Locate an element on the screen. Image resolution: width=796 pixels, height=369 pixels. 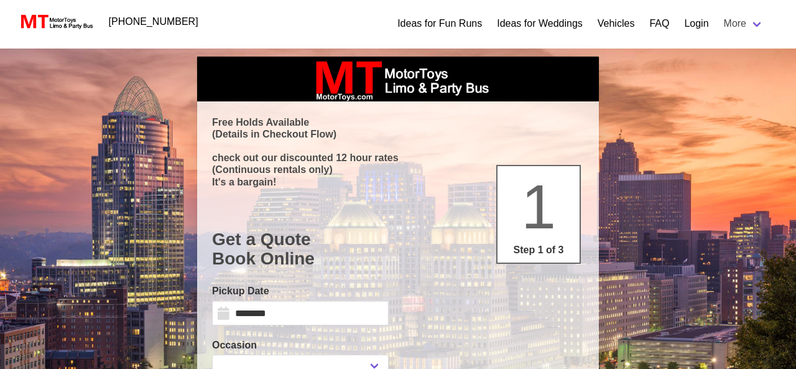
img: box_logo_brand.jpeg is located at coordinates (398, 79).